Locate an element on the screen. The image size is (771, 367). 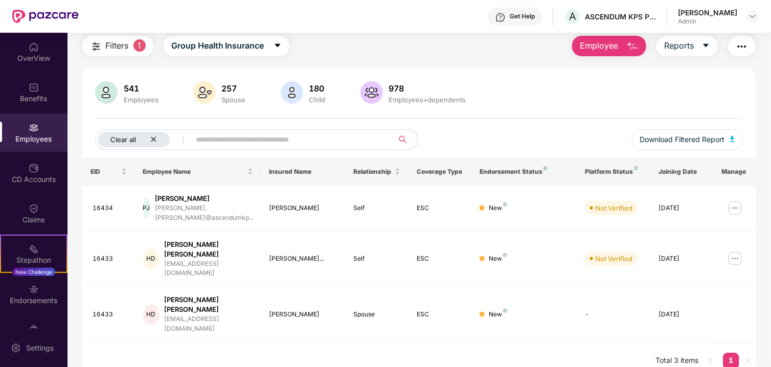
div: ASCENDUM KPS PRIVATE LIMITED is located at coordinates (621, 16).